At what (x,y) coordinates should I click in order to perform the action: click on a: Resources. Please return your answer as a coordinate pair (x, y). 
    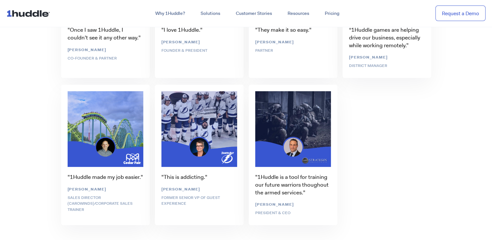
    Looking at the image, I should click on (298, 14).